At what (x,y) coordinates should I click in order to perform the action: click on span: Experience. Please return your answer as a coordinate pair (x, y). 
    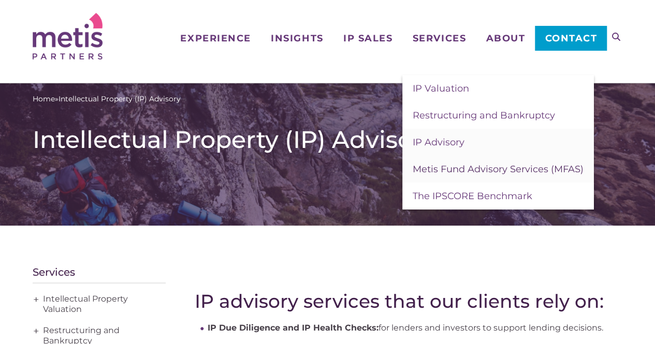
    Looking at the image, I should click on (215, 38).